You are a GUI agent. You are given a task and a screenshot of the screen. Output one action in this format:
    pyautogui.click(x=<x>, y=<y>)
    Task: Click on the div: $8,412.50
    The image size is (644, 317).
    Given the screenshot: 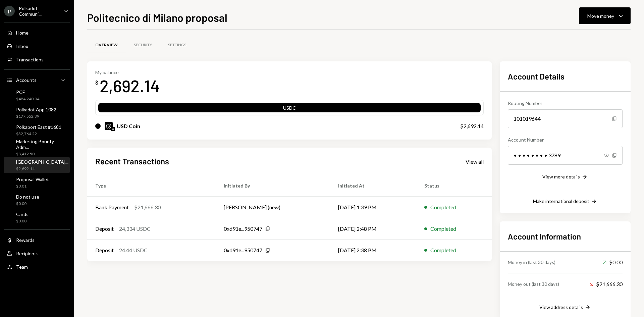 What is the action you would take?
    pyautogui.click(x=41, y=154)
    